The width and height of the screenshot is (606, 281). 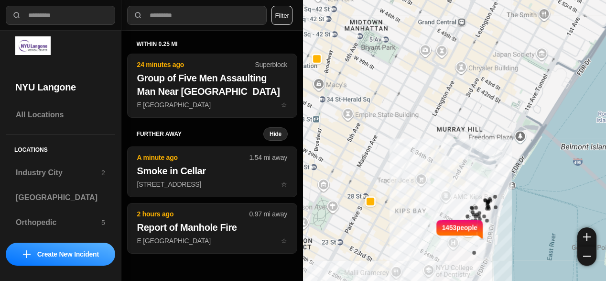 I want to click on small: Hide, so click(x=275, y=134).